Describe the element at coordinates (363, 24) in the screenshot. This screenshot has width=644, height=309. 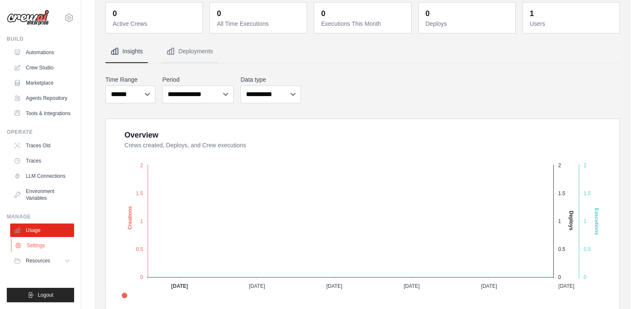
I see `dt: Executions This Month` at that location.